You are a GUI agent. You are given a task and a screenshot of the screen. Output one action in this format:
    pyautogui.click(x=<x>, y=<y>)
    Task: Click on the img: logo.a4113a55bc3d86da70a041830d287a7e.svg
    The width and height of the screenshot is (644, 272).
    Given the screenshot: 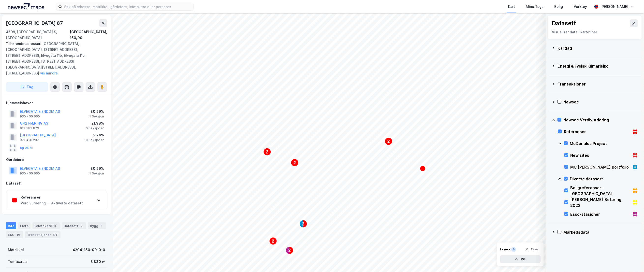 What is the action you would take?
    pyautogui.click(x=26, y=7)
    